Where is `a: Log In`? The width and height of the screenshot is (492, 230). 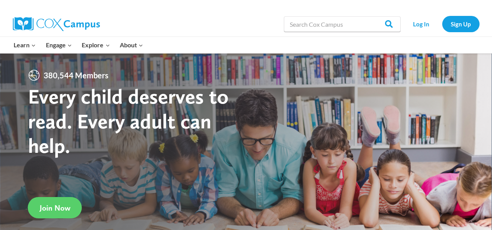 a: Log In is located at coordinates (421, 24).